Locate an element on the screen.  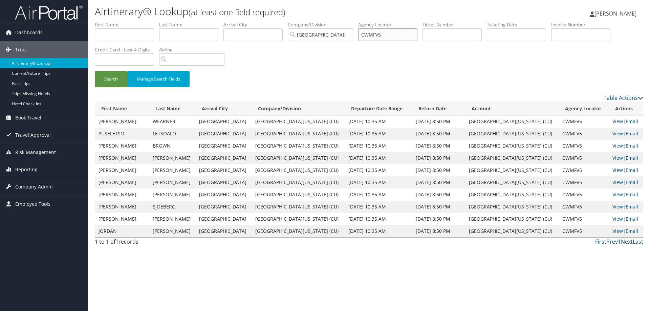
th: Actions is located at coordinates (626, 109).